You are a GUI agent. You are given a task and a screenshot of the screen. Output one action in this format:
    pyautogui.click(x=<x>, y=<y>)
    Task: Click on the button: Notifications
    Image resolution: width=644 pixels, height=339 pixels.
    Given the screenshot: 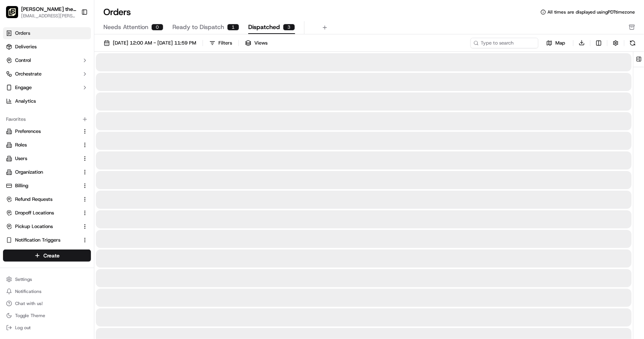 What is the action you would take?
    pyautogui.click(x=47, y=292)
    